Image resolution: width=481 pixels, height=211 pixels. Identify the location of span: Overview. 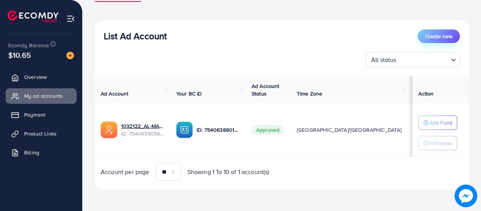
(35, 77).